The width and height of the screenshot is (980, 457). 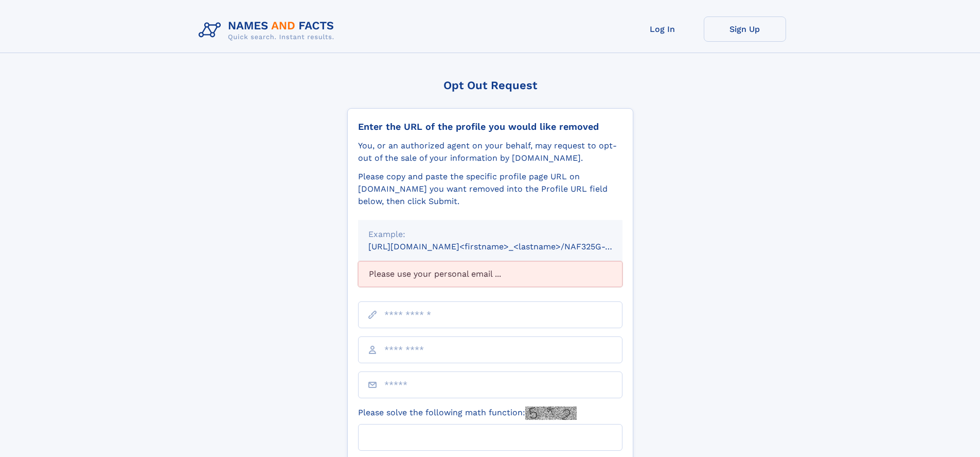 What do you see at coordinates (467, 413) in the screenshot?
I see `label: Please solve the following math function:` at bounding box center [467, 413].